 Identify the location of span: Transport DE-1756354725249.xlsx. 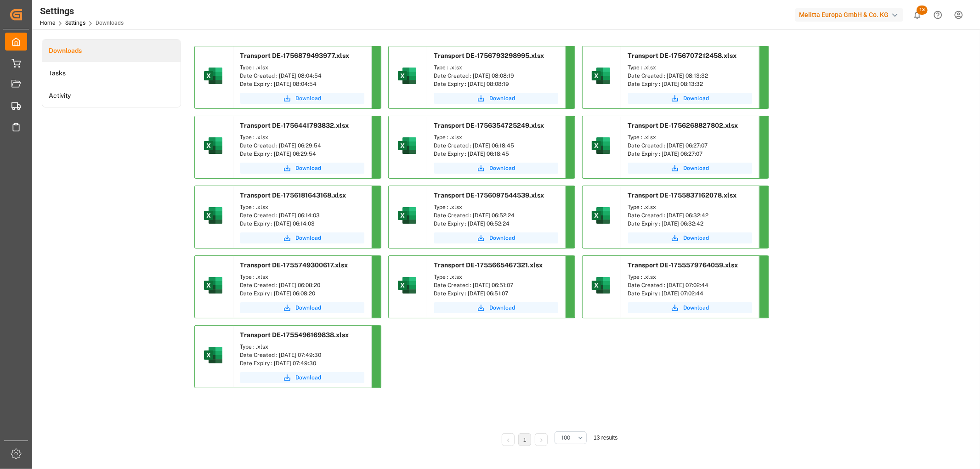
(489, 125).